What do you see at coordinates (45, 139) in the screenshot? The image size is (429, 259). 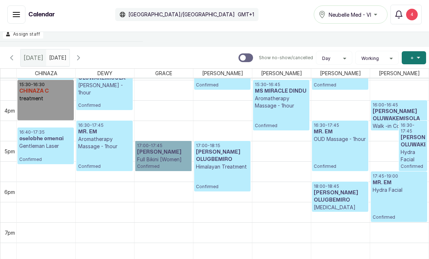 I see `h3: oselobhe omenai` at bounding box center [45, 139].